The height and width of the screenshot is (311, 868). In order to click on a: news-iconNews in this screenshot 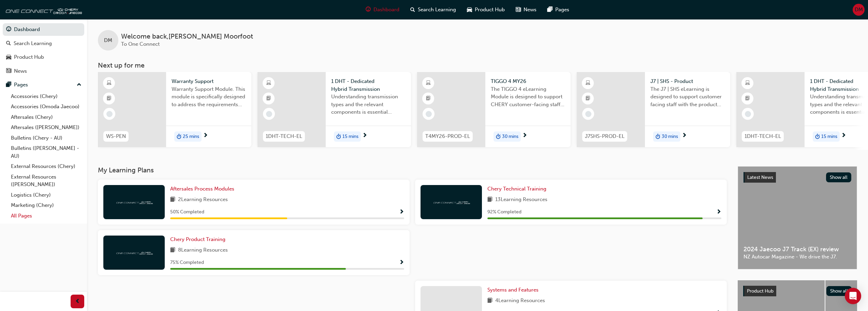, I will do `click(526, 10)`.